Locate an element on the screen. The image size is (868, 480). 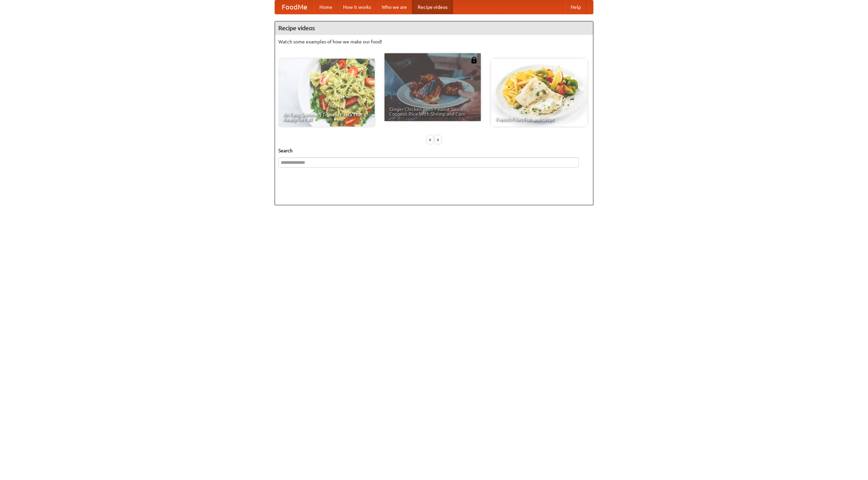
a: How it works is located at coordinates (357, 7).